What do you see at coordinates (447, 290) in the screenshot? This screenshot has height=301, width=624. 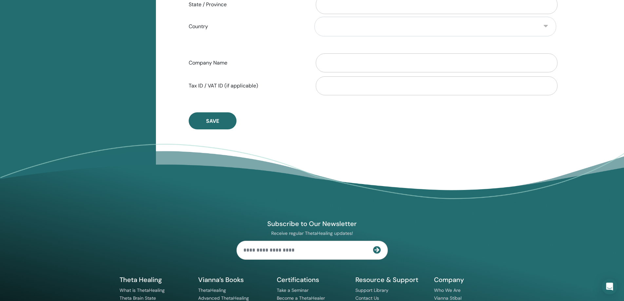 I see `a: Who We Are` at bounding box center [447, 290].